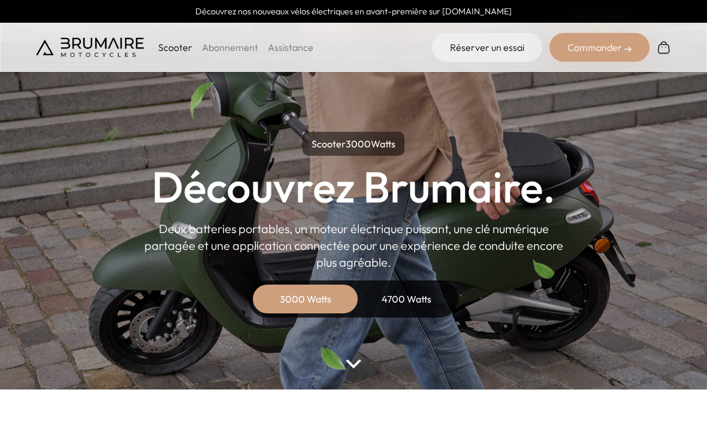 This screenshot has width=707, height=447. I want to click on img: arrow-bottom.png, so click(353, 363).